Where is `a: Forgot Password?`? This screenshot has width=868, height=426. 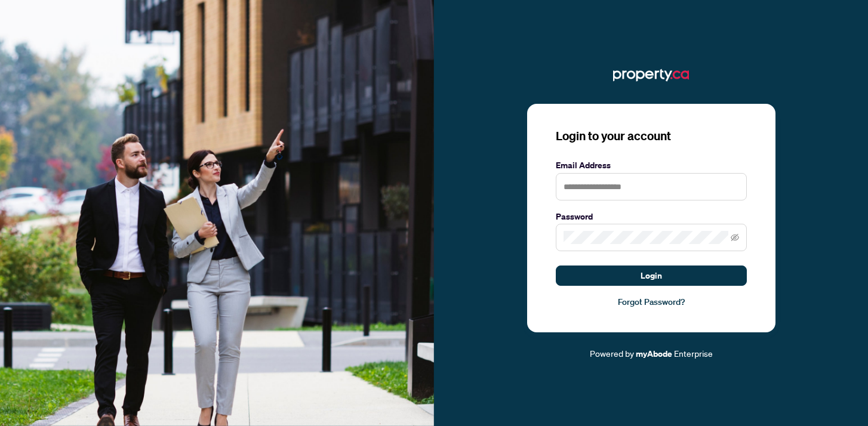 a: Forgot Password? is located at coordinates (652, 302).